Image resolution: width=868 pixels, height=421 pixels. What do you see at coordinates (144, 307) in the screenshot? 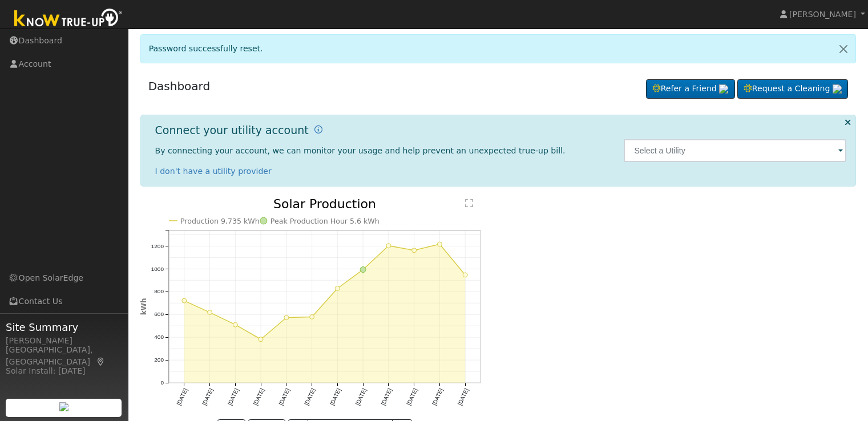
I see `text: kWh` at bounding box center [144, 307].